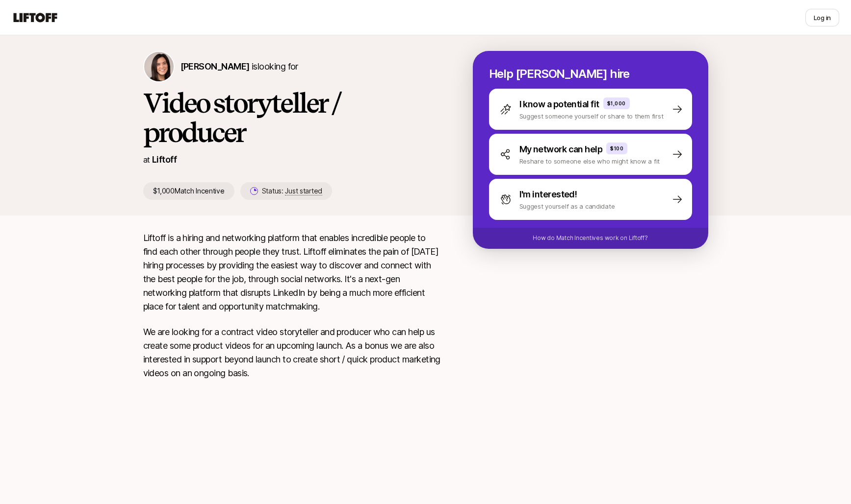 This screenshot has width=851, height=504. What do you see at coordinates (292, 353) in the screenshot?
I see `p: We are looking for a contract video storyteller and producer who can help us create some product ...` at bounding box center [292, 353].